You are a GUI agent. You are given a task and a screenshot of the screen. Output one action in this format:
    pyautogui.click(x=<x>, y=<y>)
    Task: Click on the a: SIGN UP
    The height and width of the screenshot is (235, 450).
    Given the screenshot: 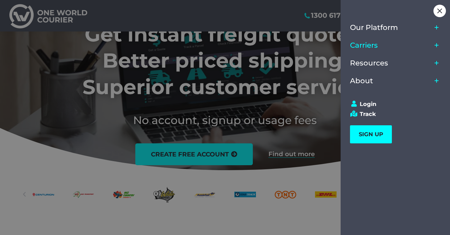 What is the action you would take?
    pyautogui.click(x=371, y=135)
    